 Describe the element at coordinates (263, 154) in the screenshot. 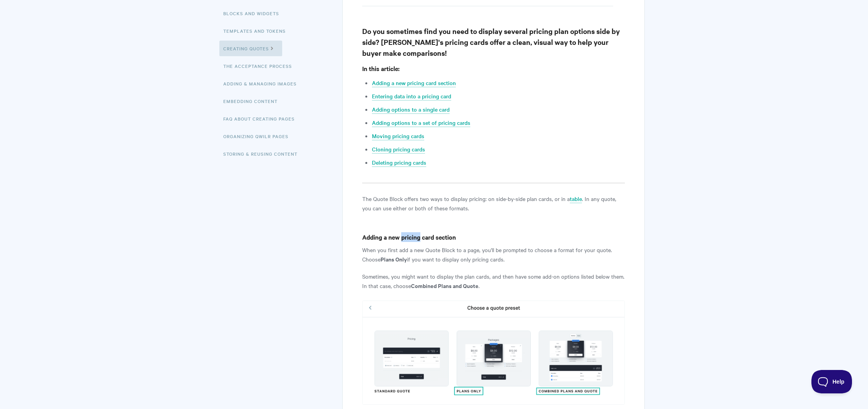

I see `a: Storing & Reusing Content` at that location.